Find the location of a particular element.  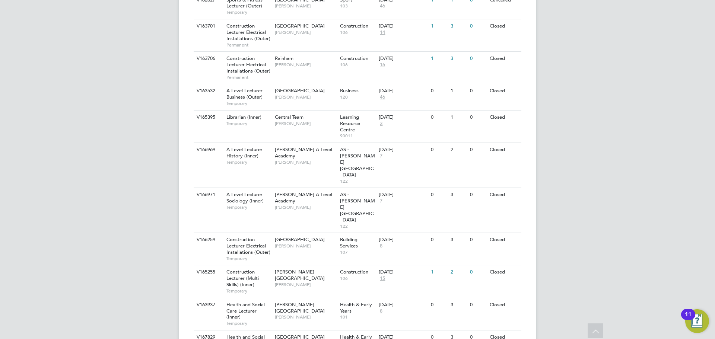

div: V165395 is located at coordinates (208, 117).